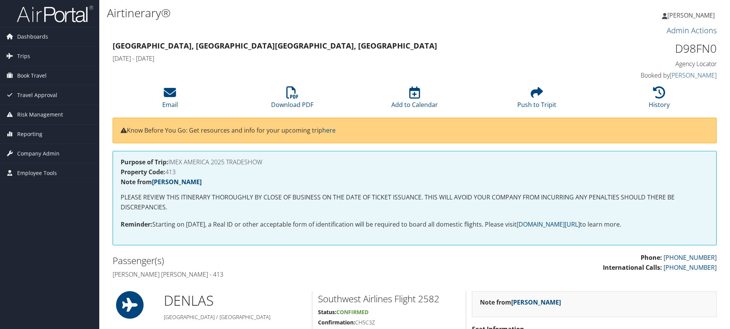  I want to click on p: Know Before You Go: Get resources and info for your upcoming trip, so click(415, 131).